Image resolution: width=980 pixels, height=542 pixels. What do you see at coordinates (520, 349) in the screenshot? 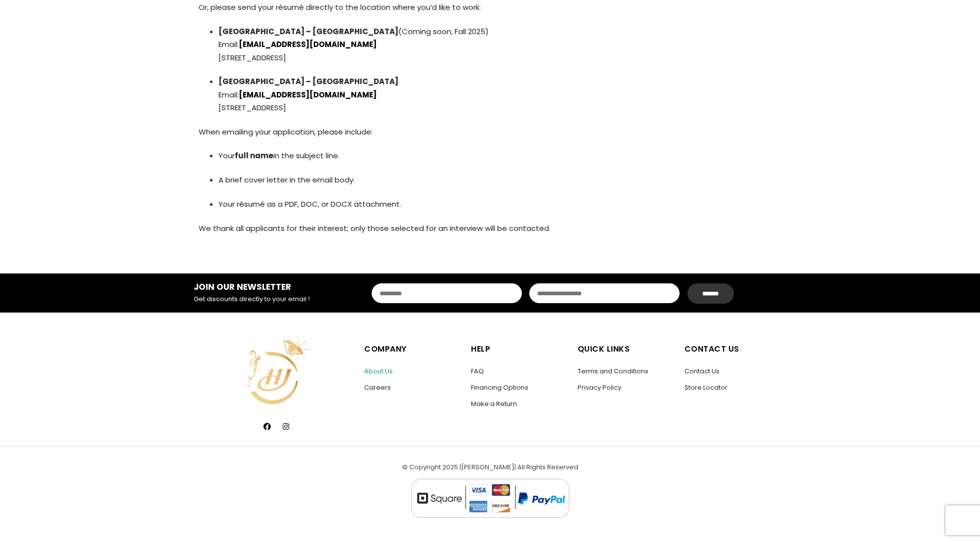
I see `h5: Help` at bounding box center [520, 349].